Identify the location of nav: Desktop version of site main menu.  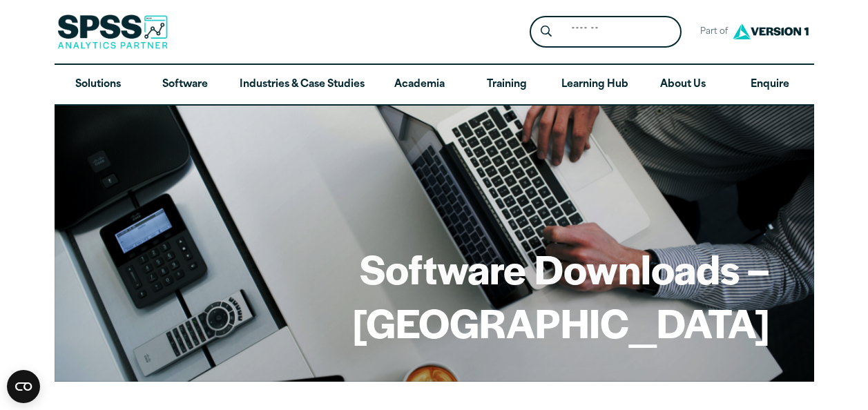
(434, 85).